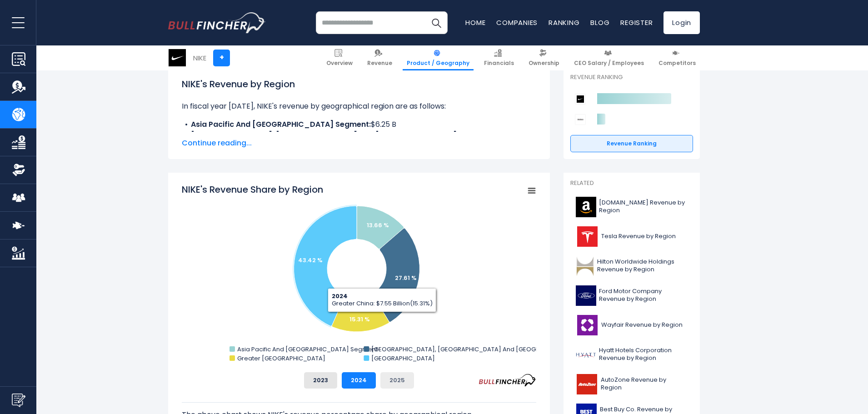 The width and height of the screenshot is (868, 414). I want to click on span: Revenue, so click(379, 63).